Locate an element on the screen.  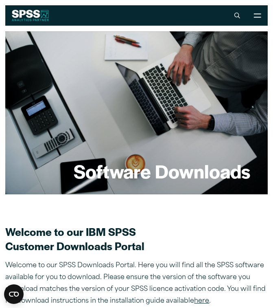
button: Open CMP widget is located at coordinates (14, 294).